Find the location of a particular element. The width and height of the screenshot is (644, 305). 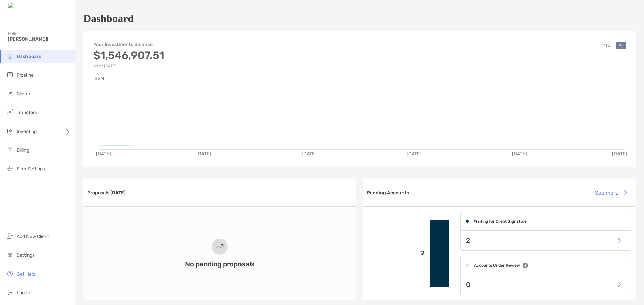

h3: $1,546,907.51 is located at coordinates (129, 55).